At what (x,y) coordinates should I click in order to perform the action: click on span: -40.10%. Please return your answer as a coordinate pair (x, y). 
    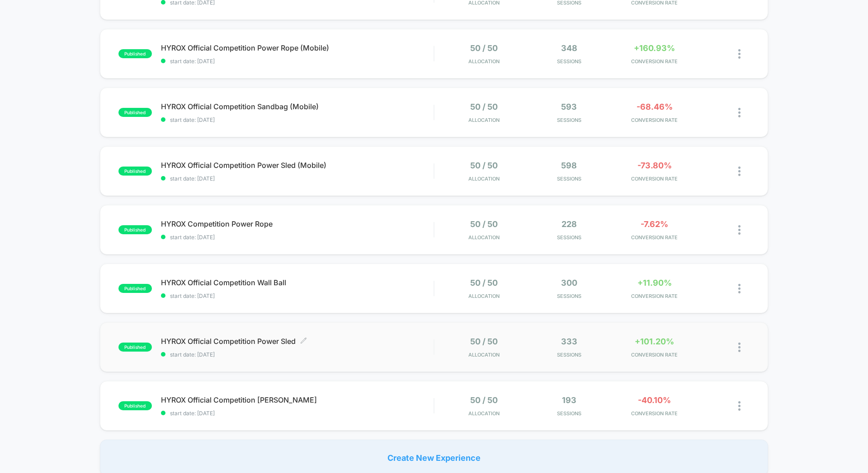
    Looking at the image, I should click on (654, 400).